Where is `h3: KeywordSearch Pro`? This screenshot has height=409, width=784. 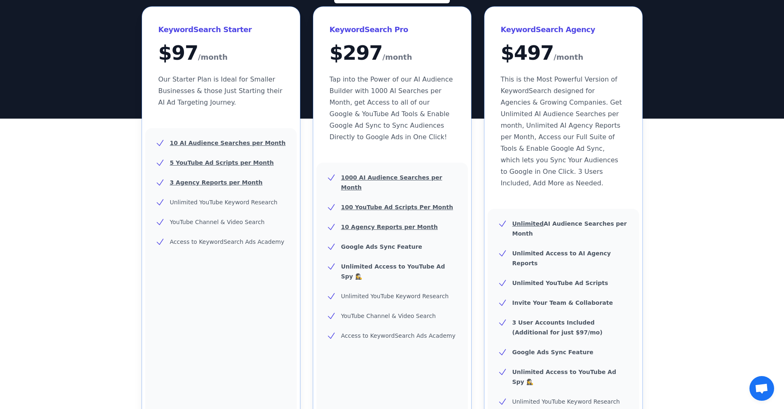
h3: KeywordSearch Pro is located at coordinates (392, 30).